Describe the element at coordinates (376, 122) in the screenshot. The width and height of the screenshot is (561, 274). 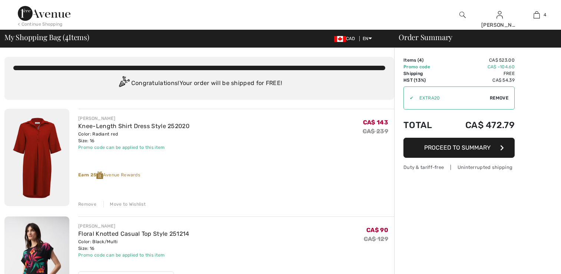
I see `span: CA$ 143` at that location.